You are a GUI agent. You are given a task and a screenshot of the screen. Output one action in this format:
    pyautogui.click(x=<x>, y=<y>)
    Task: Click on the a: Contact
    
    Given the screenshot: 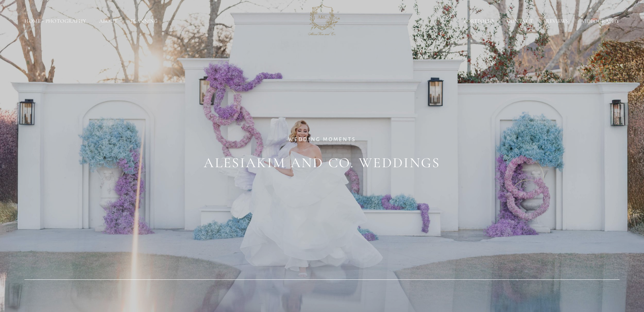 What is the action you would take?
    pyautogui.click(x=520, y=21)
    